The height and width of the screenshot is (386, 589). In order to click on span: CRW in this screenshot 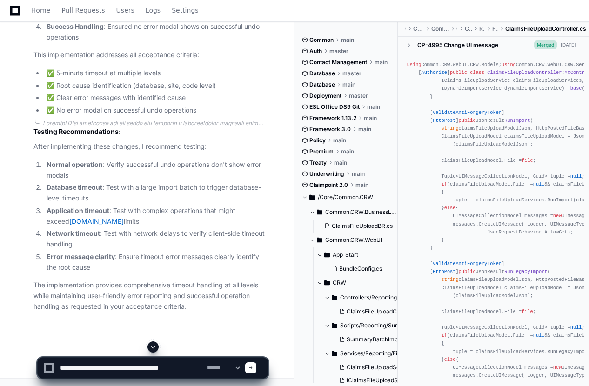, I will do `click(339, 283)`.